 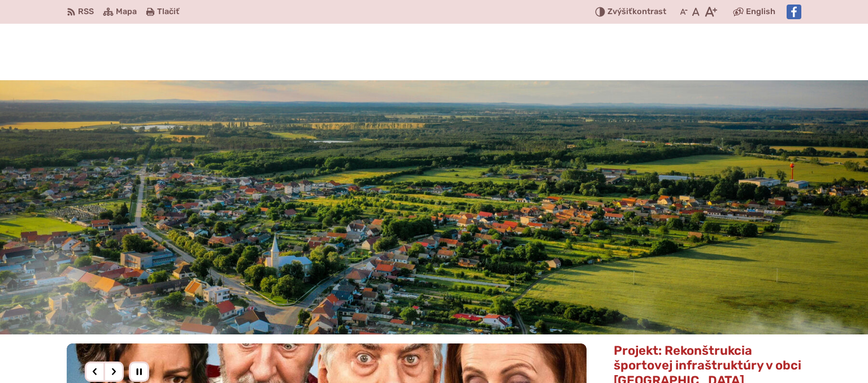 I want to click on span: Mapa, so click(x=126, y=11).